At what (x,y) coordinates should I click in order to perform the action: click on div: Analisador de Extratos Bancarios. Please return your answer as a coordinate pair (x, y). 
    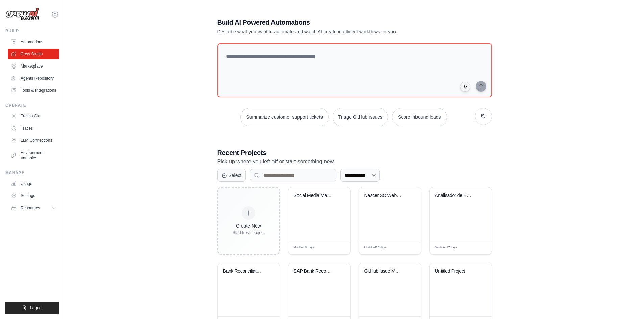
    Looking at the image, I should click on (455, 196).